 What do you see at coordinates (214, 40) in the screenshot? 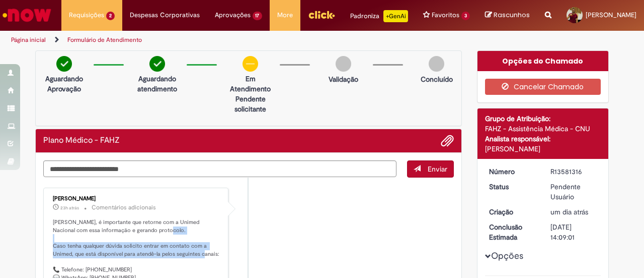
I see `ul: Trilhas de página` at bounding box center [214, 40].